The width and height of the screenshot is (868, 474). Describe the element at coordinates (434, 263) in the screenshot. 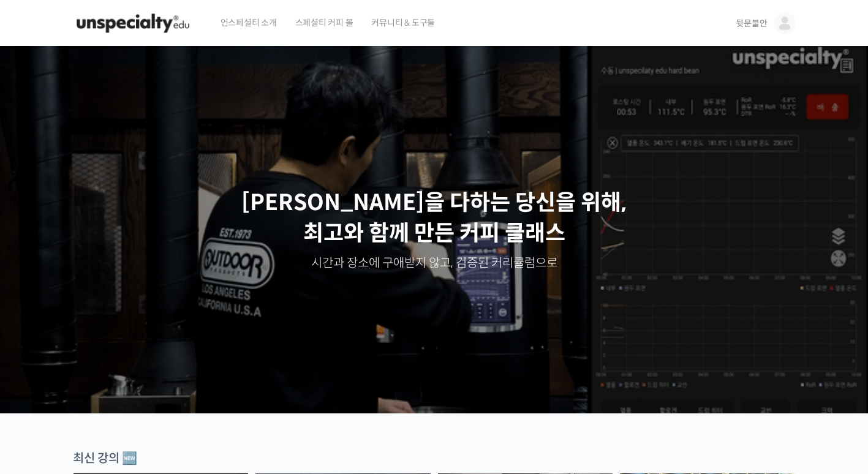

I see `p: 시간과 장소에 구애받지 않고, 검증된 커리큘럼으로` at that location.